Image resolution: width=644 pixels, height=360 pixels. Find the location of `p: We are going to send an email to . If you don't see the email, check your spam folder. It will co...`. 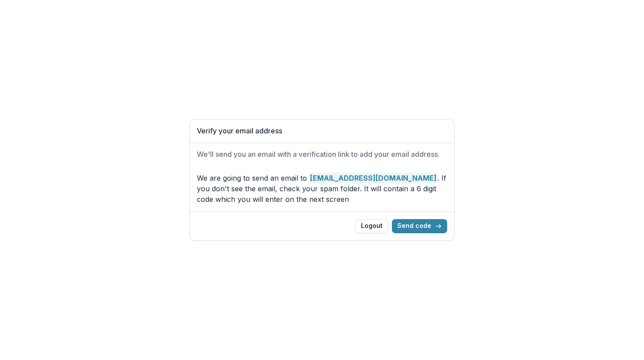

p: We are going to send an email to . If you don't see the email, check your spam folder. It will co... is located at coordinates (322, 189).